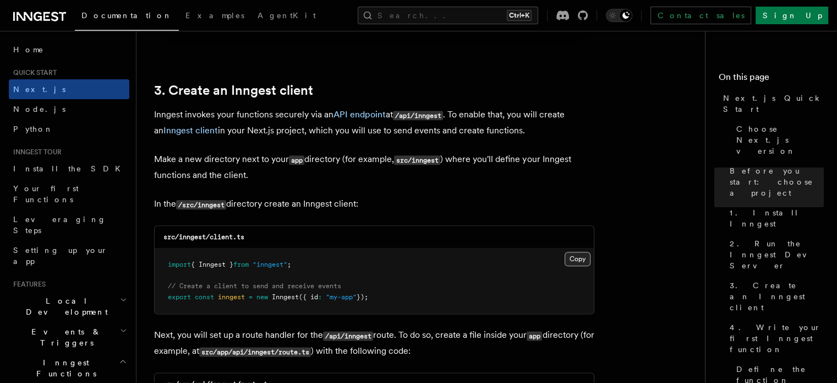 This screenshot has width=837, height=383. Describe the element at coordinates (777, 296) in the screenshot. I see `span: 3. Create an Inngest client` at that location.